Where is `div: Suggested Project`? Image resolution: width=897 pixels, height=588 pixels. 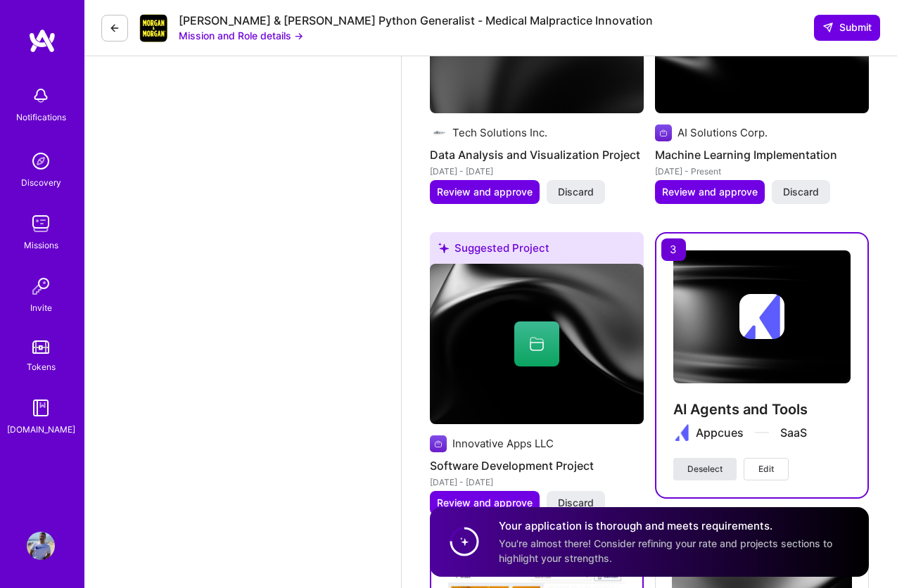
div: Suggested Project is located at coordinates (537, 251).